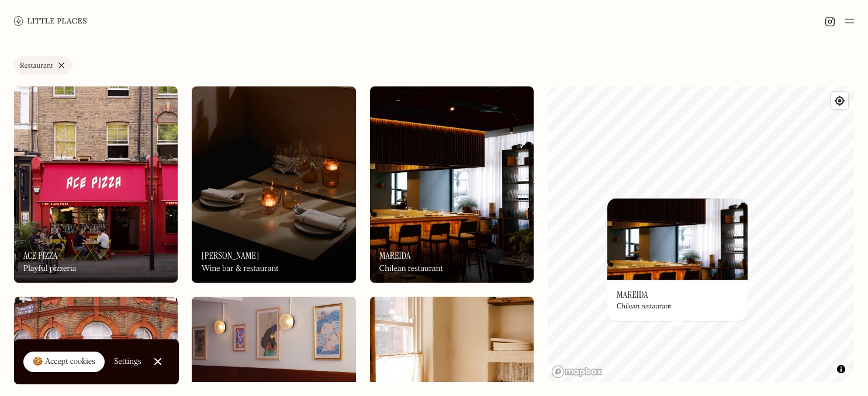 The height and width of the screenshot is (396, 868). Describe the element at coordinates (840, 101) in the screenshot. I see `span: Find my location` at that location.